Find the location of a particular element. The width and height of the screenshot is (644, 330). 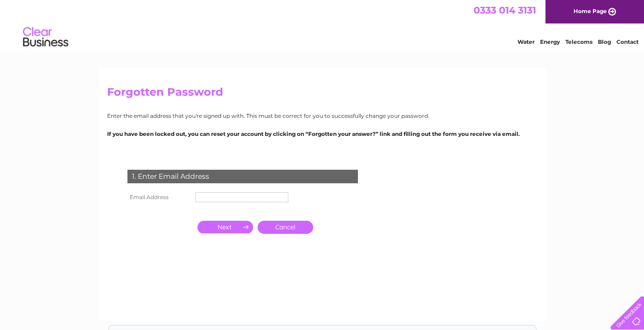

p: Enter the email address that you're signed up with. This must be correct for you to successfully ... is located at coordinates (322, 115).